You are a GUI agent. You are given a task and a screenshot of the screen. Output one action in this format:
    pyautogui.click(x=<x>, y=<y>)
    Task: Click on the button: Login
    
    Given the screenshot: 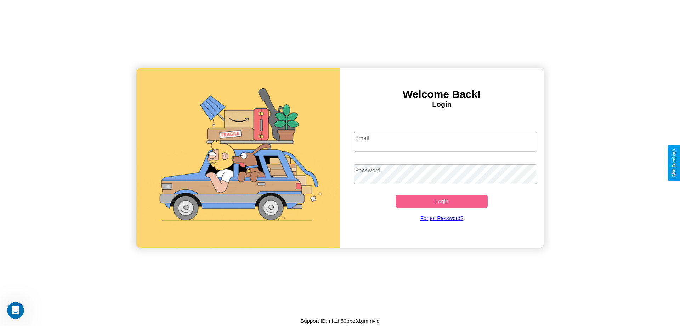 What is the action you would take?
    pyautogui.click(x=442, y=201)
    